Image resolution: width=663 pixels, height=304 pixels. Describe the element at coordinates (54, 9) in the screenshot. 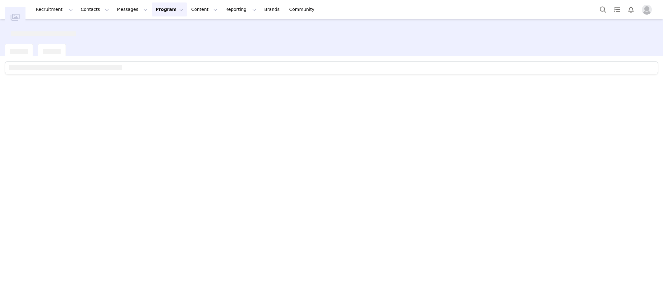

I see `button: Recruitment` at that location.